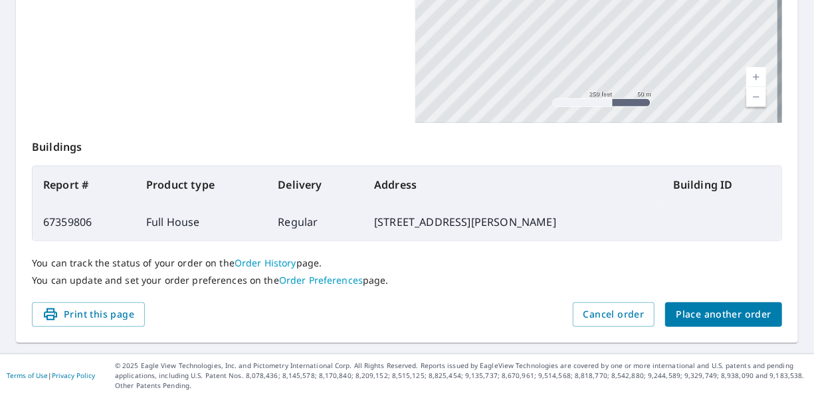  I want to click on span: Place another order, so click(724, 314).